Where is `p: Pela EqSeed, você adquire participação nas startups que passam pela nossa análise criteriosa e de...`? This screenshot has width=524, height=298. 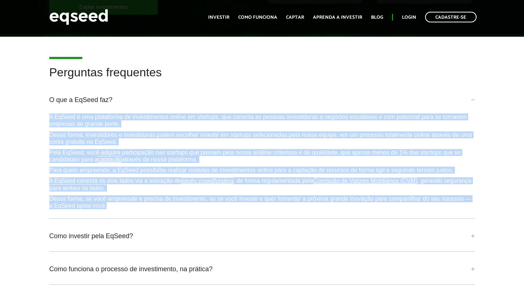
p: Pela EqSeed, você adquire participação nas startups que passam pela nossa análise criteriosa e de... is located at coordinates (262, 156).